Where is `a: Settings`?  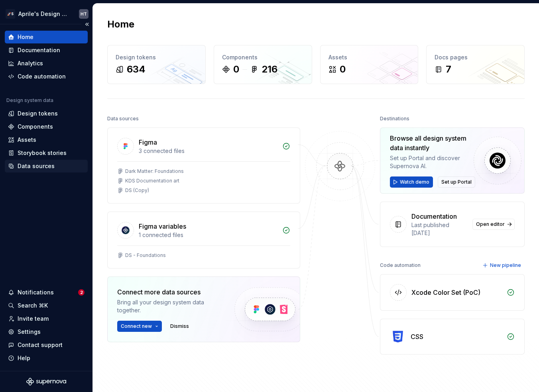
a: Settings is located at coordinates (46, 332).